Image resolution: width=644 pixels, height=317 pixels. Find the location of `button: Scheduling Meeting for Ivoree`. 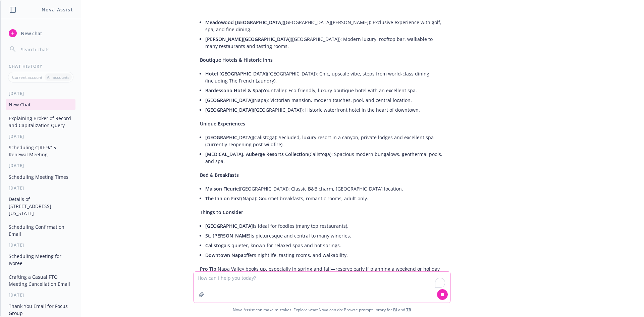

button: Scheduling Meeting for Ivoree is located at coordinates (40, 259).